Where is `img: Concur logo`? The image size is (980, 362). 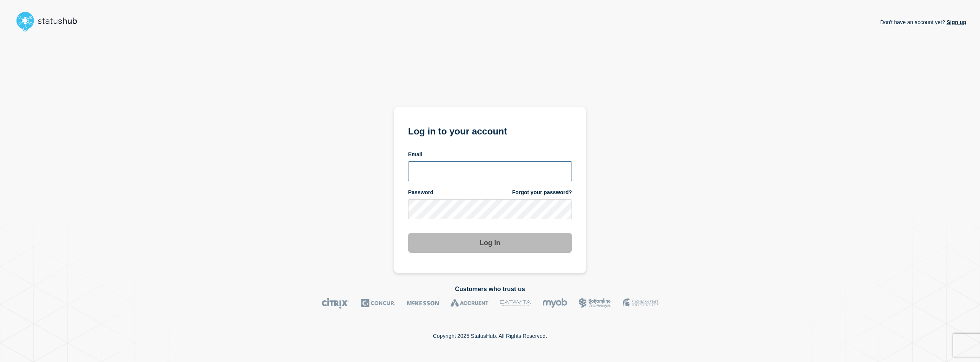 img: Concur logo is located at coordinates (378, 303).